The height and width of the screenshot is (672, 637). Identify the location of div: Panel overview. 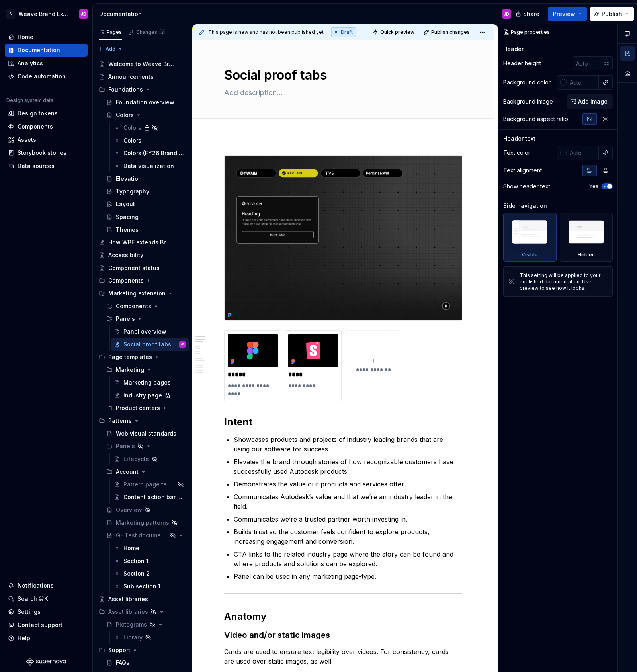
(145, 332).